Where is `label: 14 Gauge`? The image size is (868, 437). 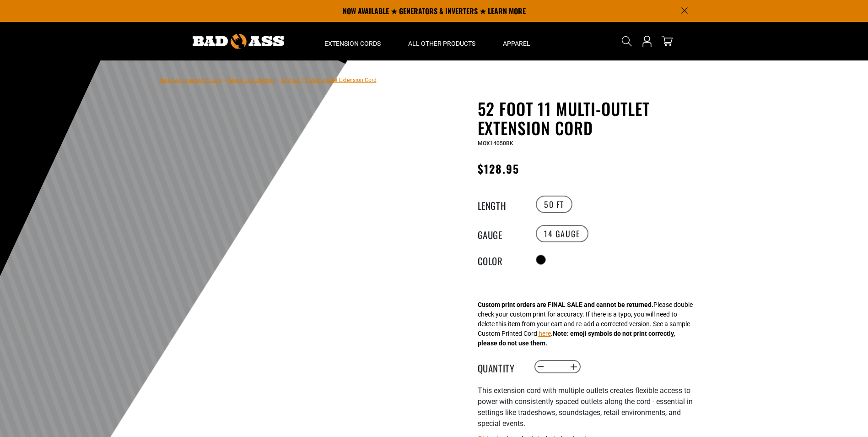
label: 14 Gauge is located at coordinates (562, 234).